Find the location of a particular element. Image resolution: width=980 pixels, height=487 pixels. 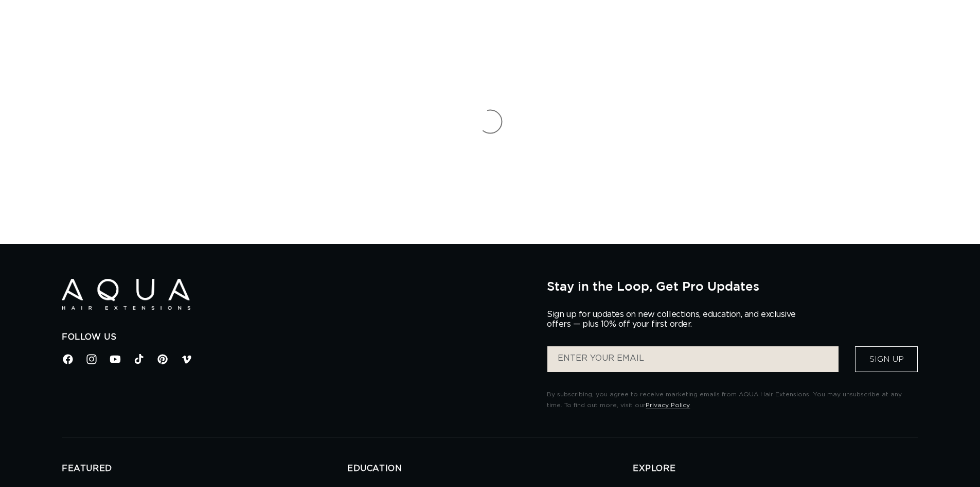

a: Privacy Policy is located at coordinates (668, 405).